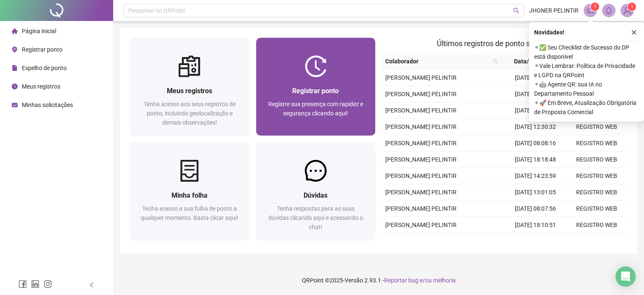 The image size is (644, 295). What do you see at coordinates (587, 89) in the screenshot?
I see `span: ⚬ 🤖 Agente QR: sua IA no Departamento Pessoal` at bounding box center [587, 89].